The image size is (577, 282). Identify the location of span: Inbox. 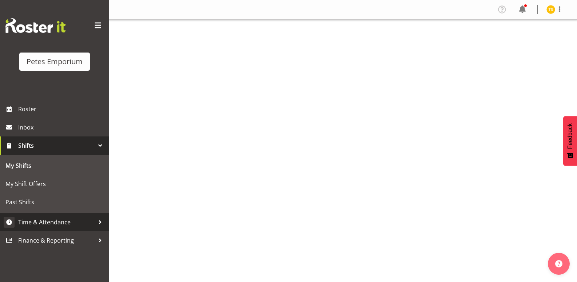
(62, 127).